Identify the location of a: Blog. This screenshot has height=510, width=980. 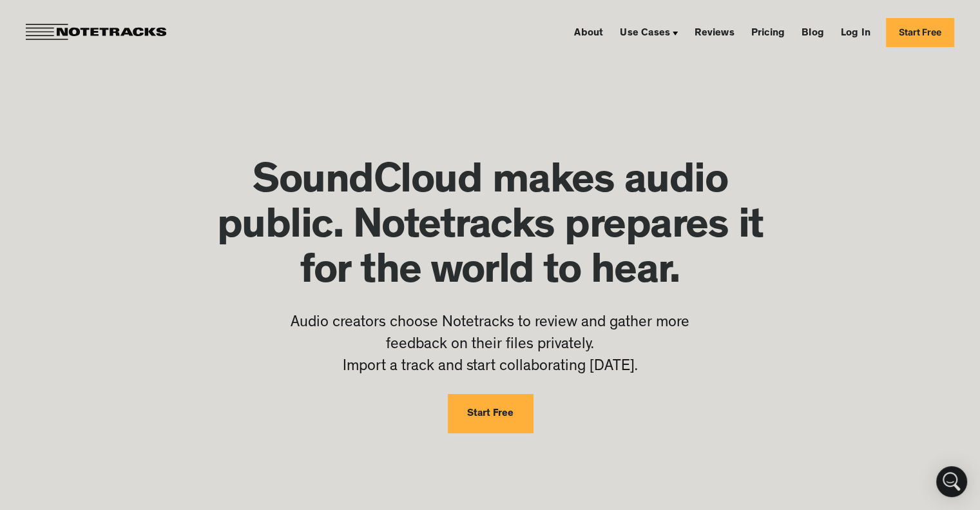
(812, 32).